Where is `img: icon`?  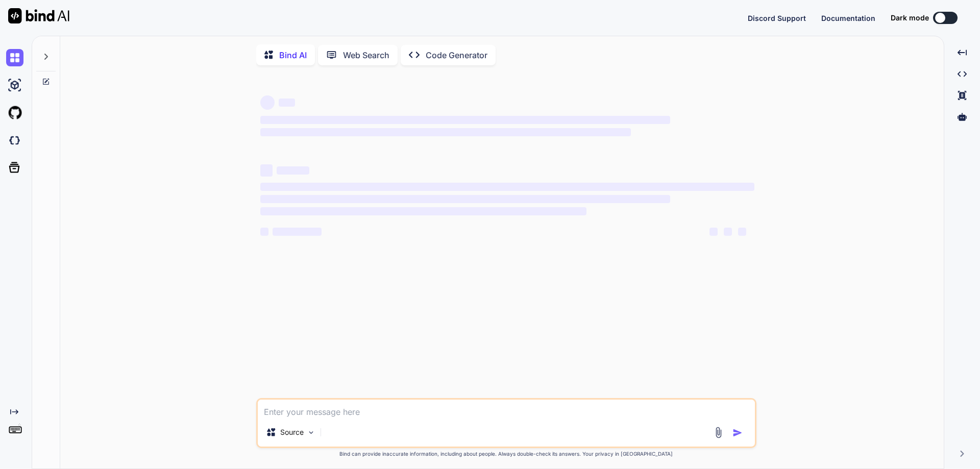
img: icon is located at coordinates (737, 433).